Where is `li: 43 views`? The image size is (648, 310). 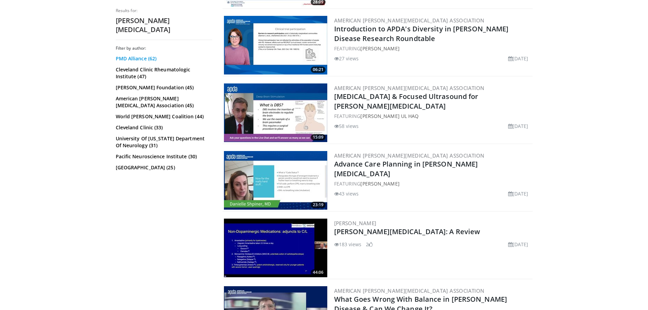
li: 43 views is located at coordinates (347, 193).